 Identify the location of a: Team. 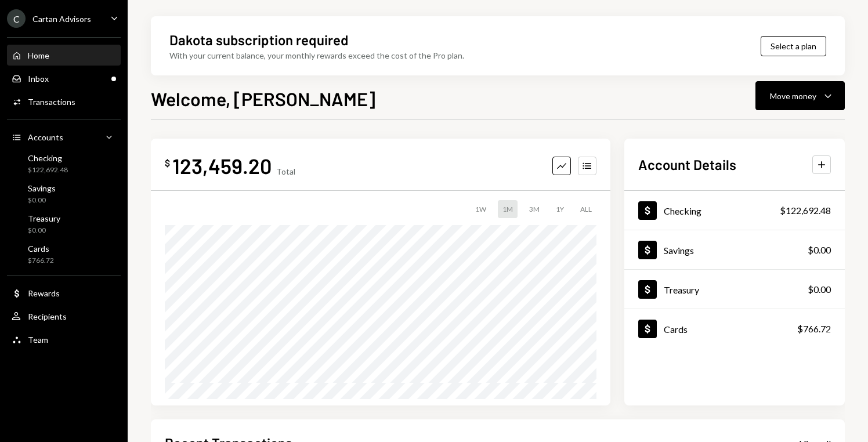
(64, 339).